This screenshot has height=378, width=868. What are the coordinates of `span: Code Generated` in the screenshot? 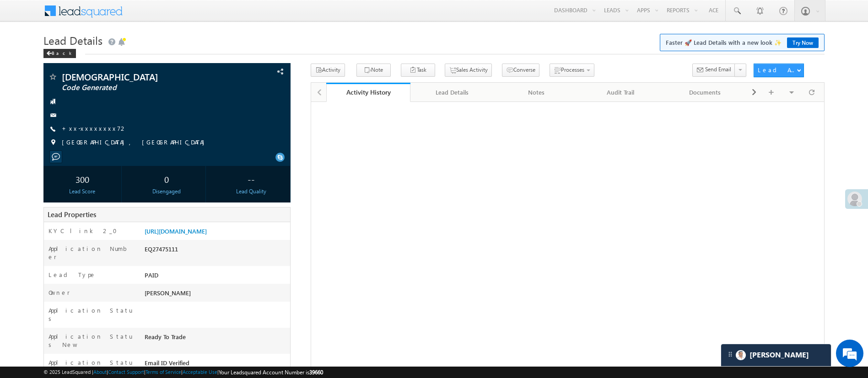 It's located at (139, 88).